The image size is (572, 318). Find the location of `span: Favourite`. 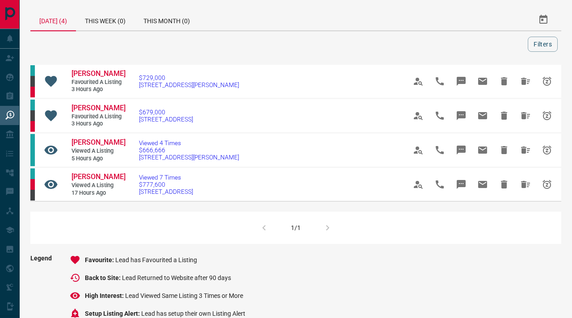

span: Favourite is located at coordinates (100, 260).